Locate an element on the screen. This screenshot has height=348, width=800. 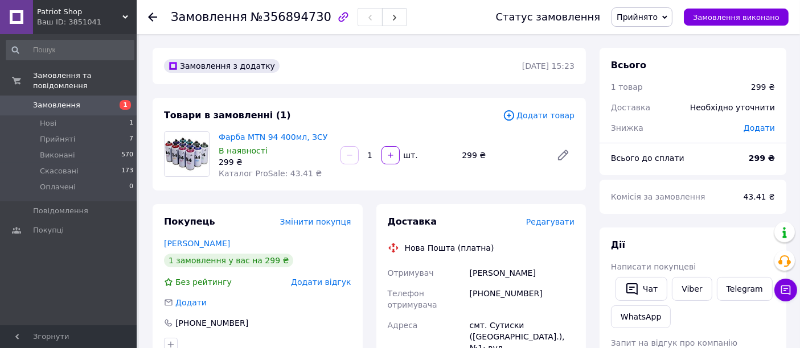
span: 43.41 ₴ is located at coordinates (759, 197).